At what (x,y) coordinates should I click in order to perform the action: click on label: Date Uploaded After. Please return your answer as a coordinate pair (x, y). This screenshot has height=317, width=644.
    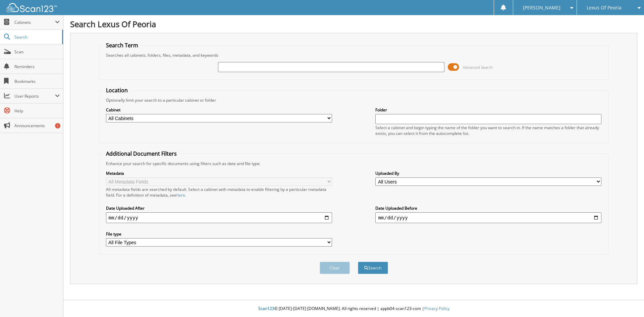
    Looking at the image, I should click on (219, 208).